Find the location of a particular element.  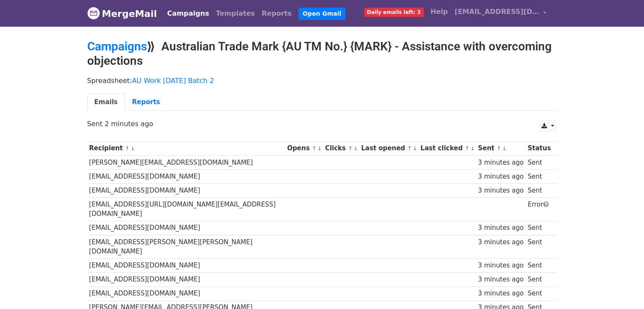

p: Spreadsheet: is located at coordinates (322, 80).